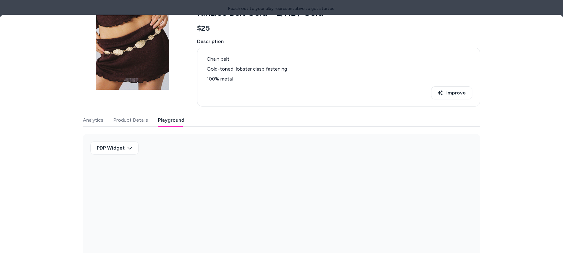  Describe the element at coordinates (339, 42) in the screenshot. I see `span: Description` at that location.